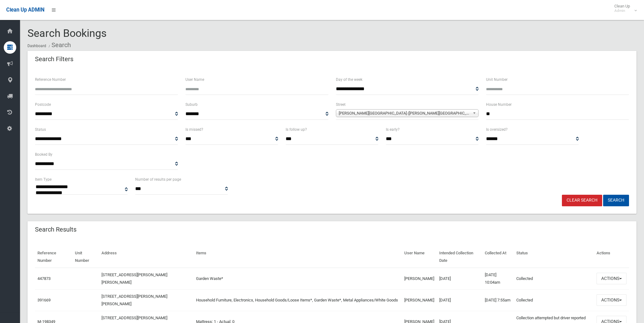 The width and height of the screenshot is (644, 323). What do you see at coordinates (341, 105) in the screenshot?
I see `label: Street` at bounding box center [341, 105].